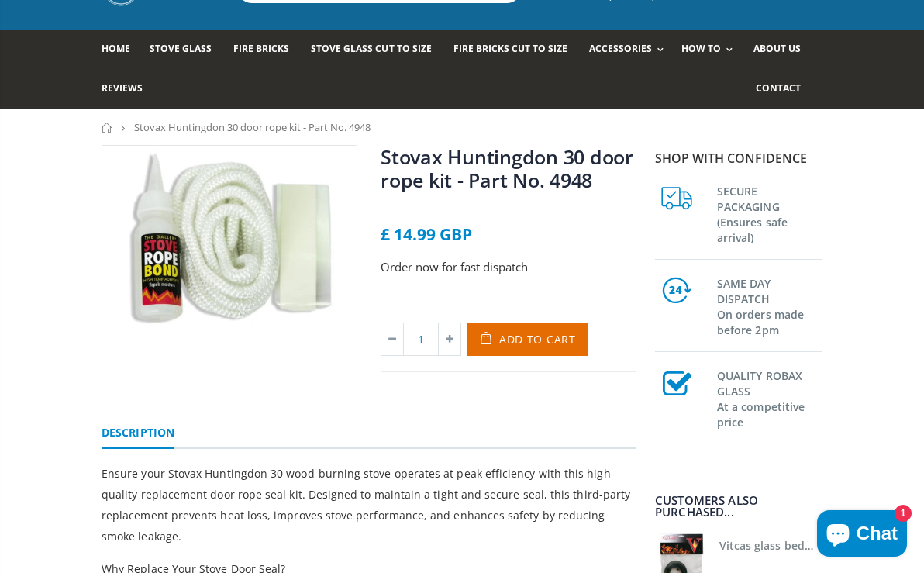  Describe the element at coordinates (116, 48) in the screenshot. I see `span: Home` at that location.